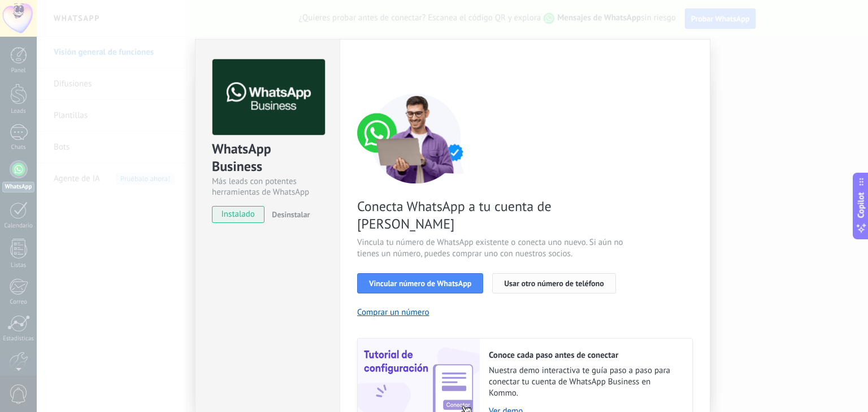 This screenshot has width=868, height=412. I want to click on button: Desinstalar, so click(288, 214).